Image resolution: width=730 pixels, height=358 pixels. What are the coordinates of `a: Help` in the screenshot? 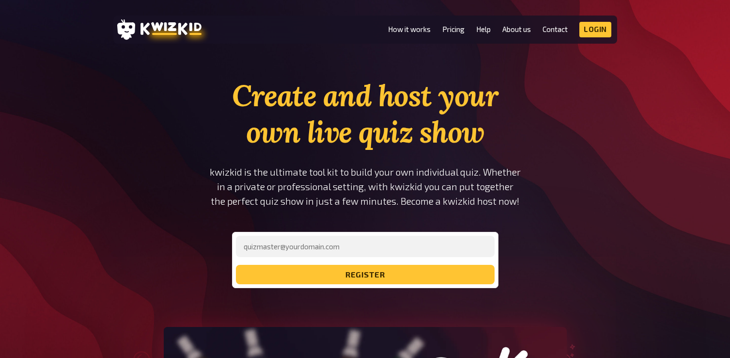 It's located at (484, 29).